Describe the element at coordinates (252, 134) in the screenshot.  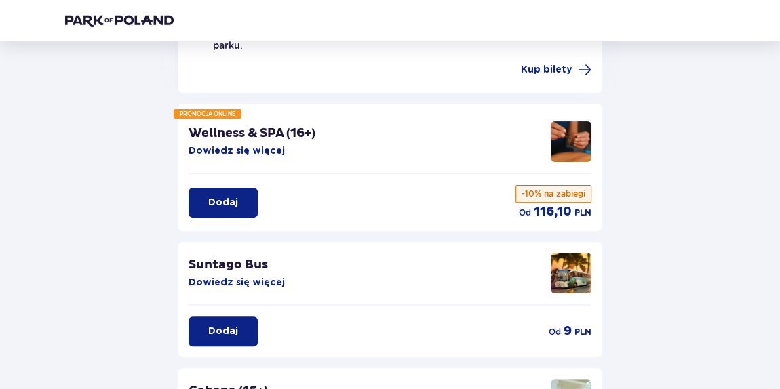
I see `p: Wellness & SPA (16+)` at that location.